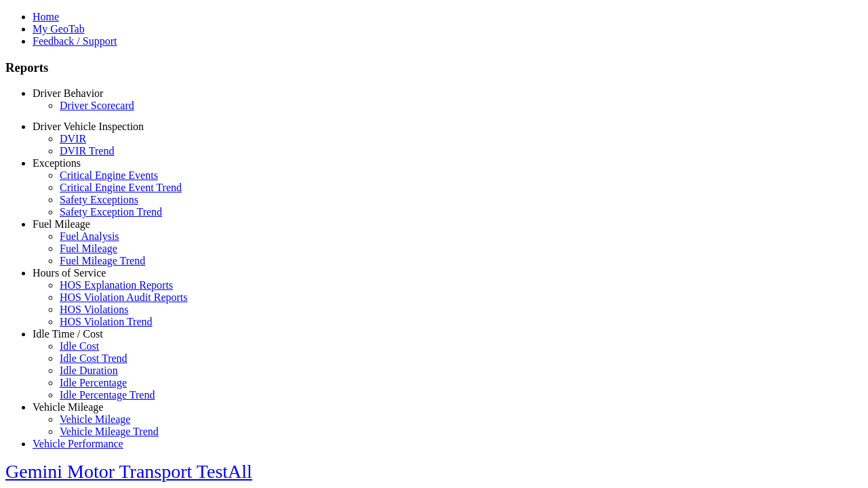 The height and width of the screenshot is (488, 868). Describe the element at coordinates (45, 16) in the screenshot. I see `a: Home` at that location.